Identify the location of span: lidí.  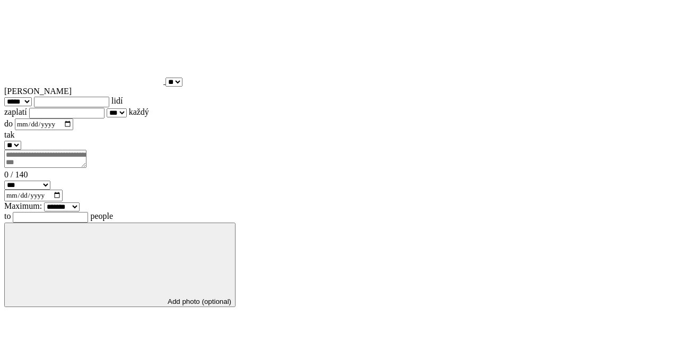
(117, 100).